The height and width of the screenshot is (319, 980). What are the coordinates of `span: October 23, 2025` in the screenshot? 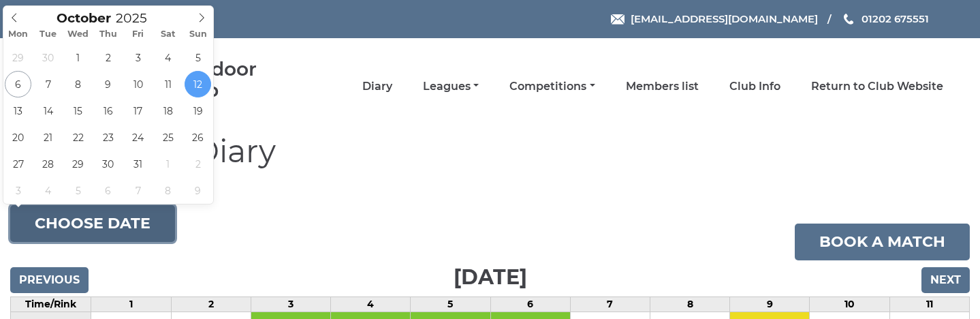 It's located at (107, 137).